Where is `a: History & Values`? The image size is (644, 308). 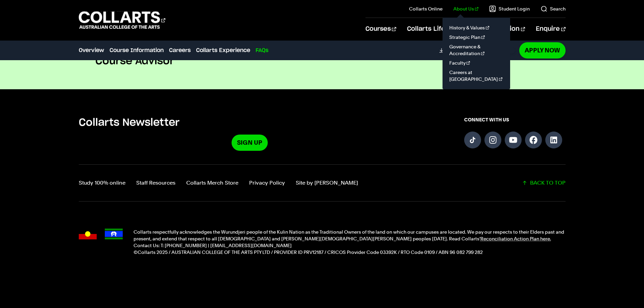 a: History & Values is located at coordinates (476, 28).